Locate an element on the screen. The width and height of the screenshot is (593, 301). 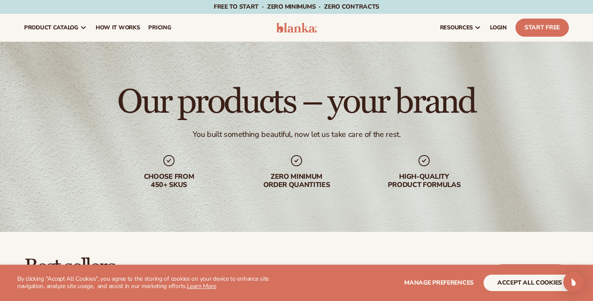
span: LOGIN is located at coordinates (499, 28).